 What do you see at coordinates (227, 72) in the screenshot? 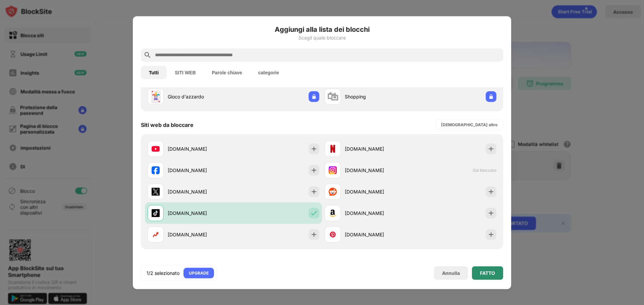
I see `button: Parole chiave` at bounding box center [227, 72].